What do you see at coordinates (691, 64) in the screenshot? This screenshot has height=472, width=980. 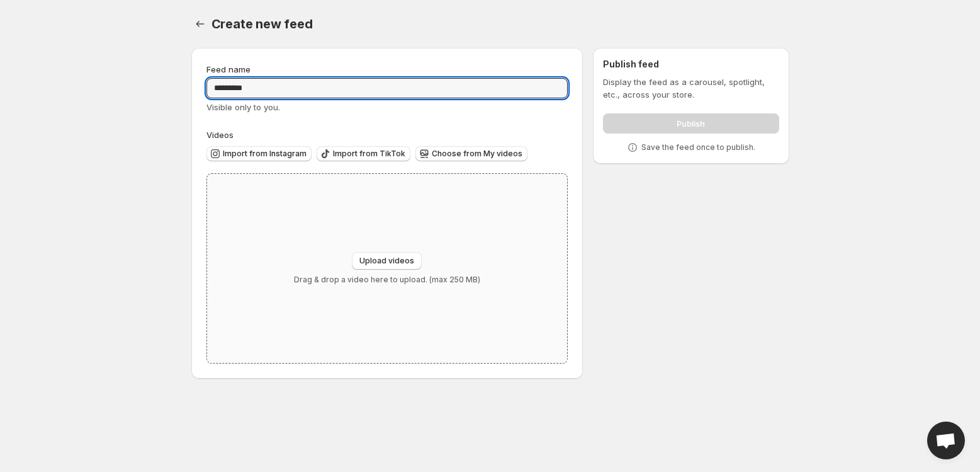 I see `h2: Publish feed` at bounding box center [691, 64].